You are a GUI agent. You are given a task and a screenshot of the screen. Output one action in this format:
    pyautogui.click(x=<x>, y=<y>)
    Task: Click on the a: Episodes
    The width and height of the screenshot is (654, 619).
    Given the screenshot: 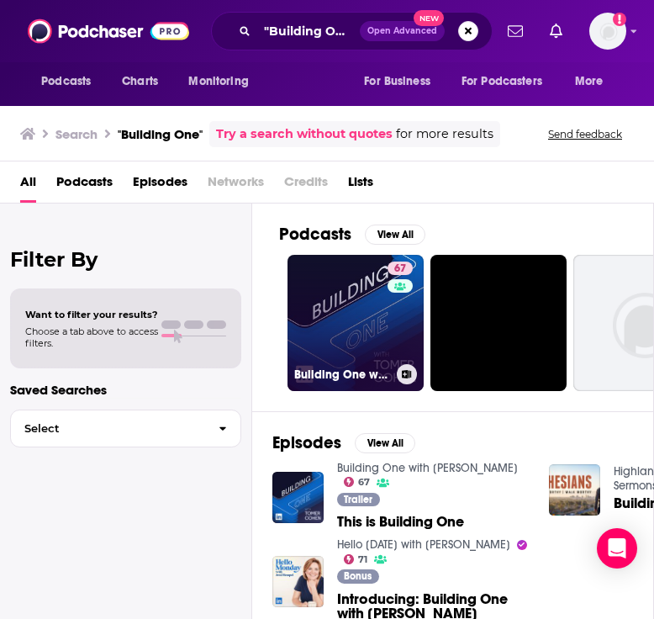 What is the action you would take?
    pyautogui.click(x=160, y=185)
    